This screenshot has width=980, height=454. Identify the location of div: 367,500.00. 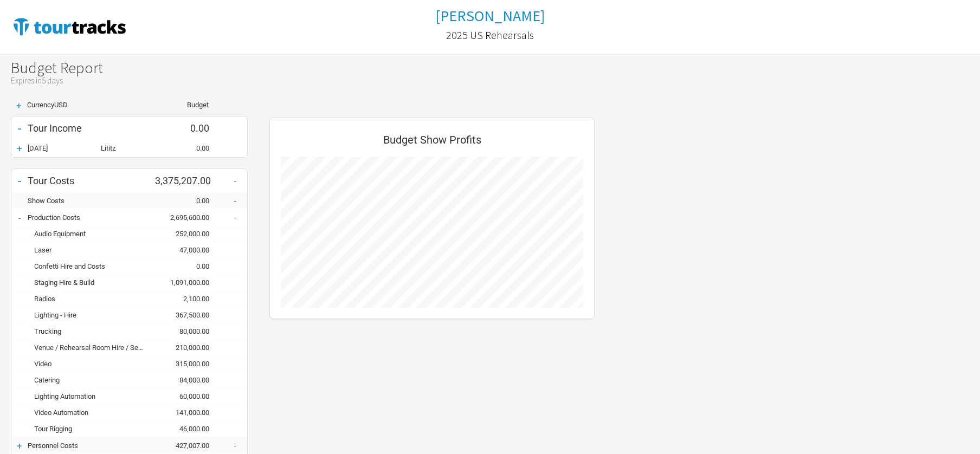
(187, 314).